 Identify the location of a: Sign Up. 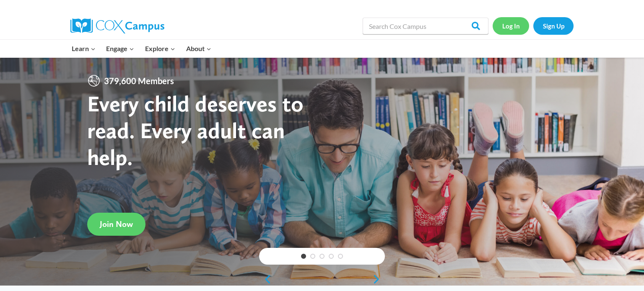
(553, 26).